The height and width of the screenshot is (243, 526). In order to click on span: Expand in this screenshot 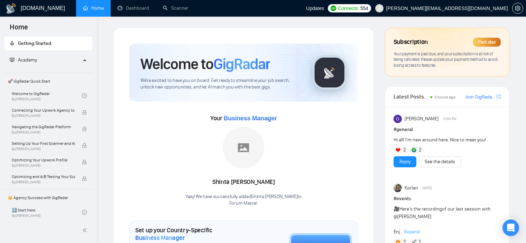, I will do `click(412, 232)`.